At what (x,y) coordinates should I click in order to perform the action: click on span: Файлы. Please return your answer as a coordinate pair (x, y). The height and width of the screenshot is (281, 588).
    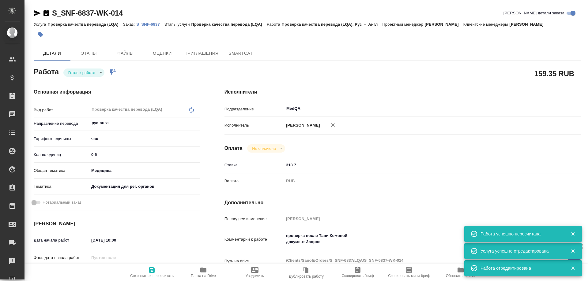
    Looking at the image, I should click on (125, 53).